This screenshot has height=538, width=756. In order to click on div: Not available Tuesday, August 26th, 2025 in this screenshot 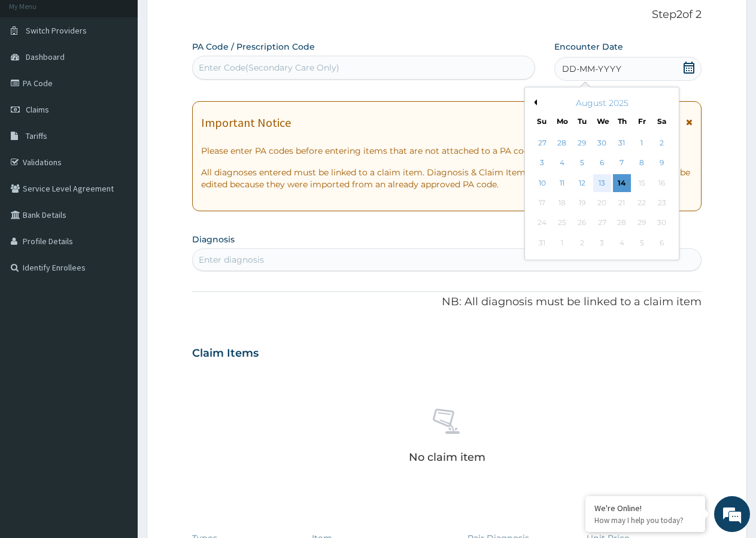, I will do `click(582, 224)`.